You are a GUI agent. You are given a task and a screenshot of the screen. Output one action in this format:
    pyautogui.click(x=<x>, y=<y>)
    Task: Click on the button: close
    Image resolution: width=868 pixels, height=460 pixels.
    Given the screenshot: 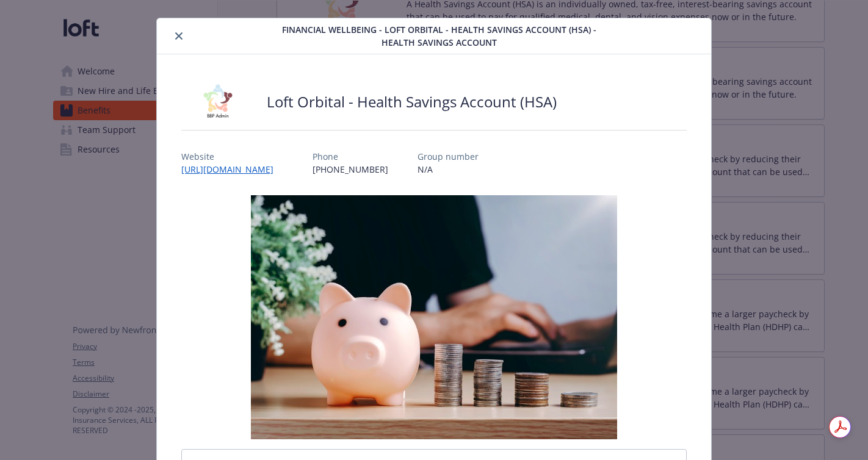 What is the action you would take?
    pyautogui.click(x=179, y=36)
    